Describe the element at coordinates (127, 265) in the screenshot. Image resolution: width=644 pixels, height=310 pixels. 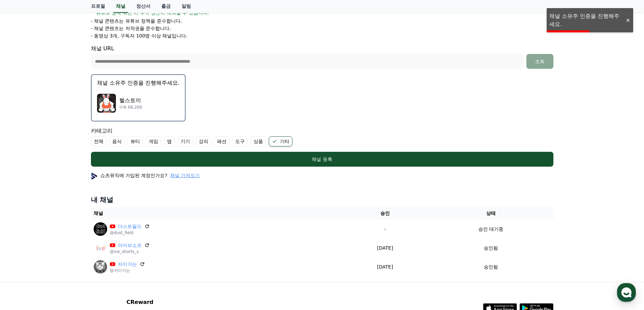
I see `a: 자이거는` at that location.